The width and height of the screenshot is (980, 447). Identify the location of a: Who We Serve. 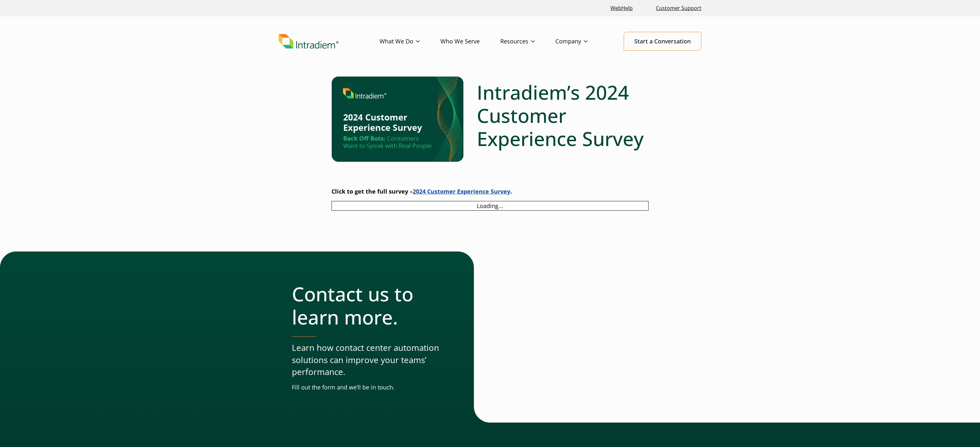
(471, 42).